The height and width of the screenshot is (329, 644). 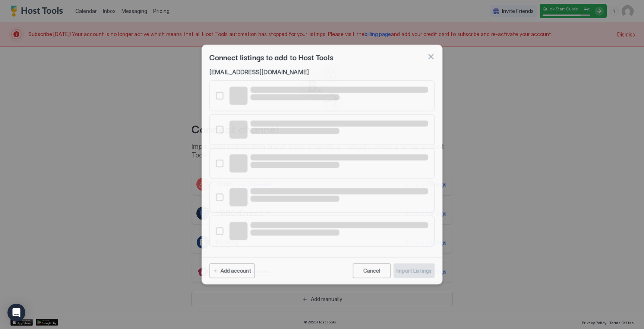 I want to click on div: Import Listings, so click(x=414, y=270).